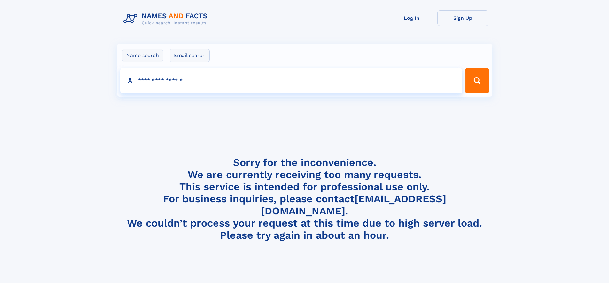  What do you see at coordinates (305, 199) in the screenshot?
I see `h4: Sorry for the inconvenience. We are currently receiving too many requests. This service is intend...` at bounding box center [305, 199].